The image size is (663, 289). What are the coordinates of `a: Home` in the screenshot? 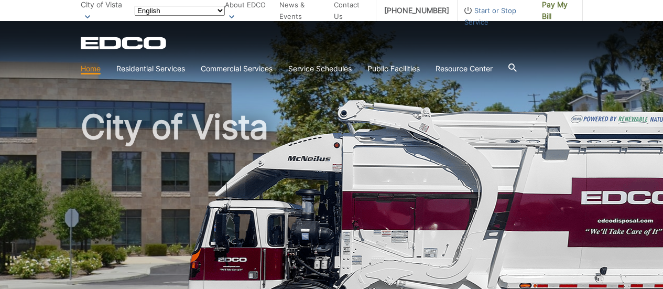 It's located at (91, 69).